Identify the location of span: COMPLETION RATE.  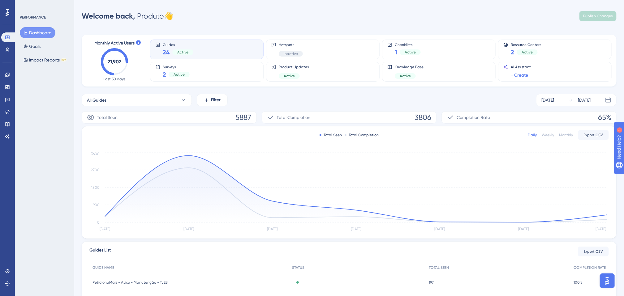
(590, 268).